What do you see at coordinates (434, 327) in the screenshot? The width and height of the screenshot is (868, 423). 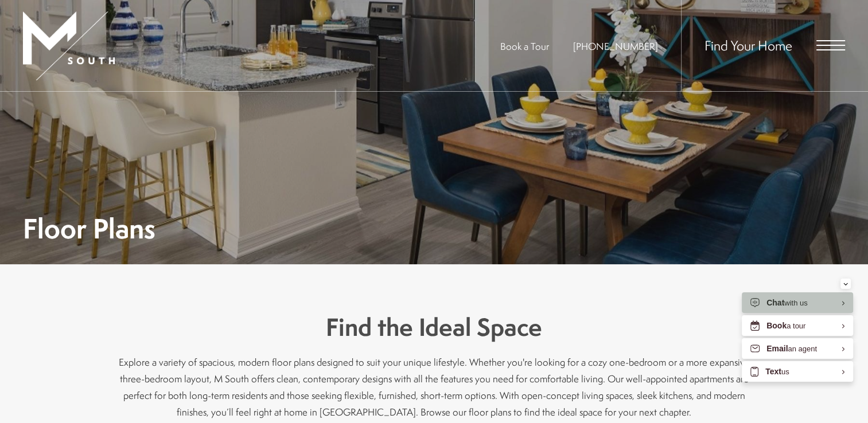 I see `h3: Find the Ideal Space` at bounding box center [434, 327].